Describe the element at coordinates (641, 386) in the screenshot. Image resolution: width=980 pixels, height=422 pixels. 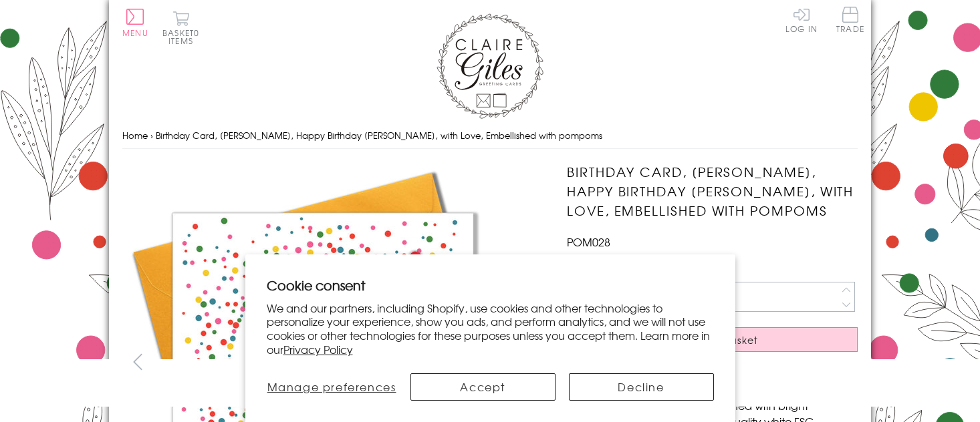
I see `button: Decline` at that location.